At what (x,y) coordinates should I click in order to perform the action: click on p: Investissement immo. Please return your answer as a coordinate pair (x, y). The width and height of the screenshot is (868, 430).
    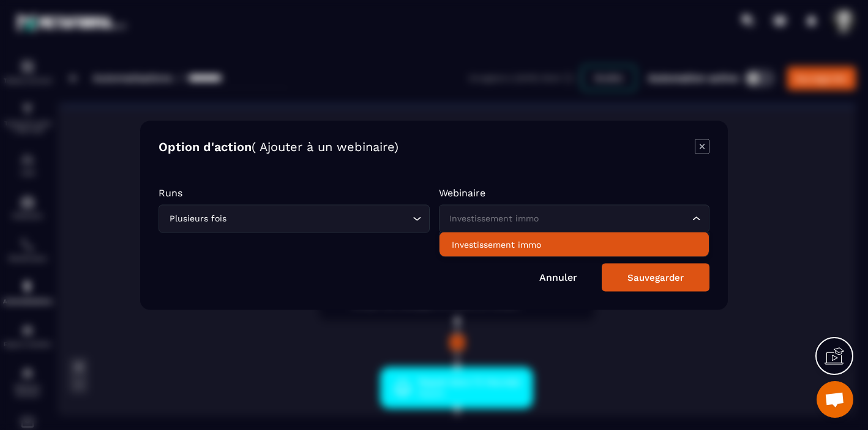
    Looking at the image, I should click on (574, 244).